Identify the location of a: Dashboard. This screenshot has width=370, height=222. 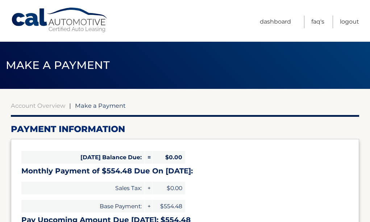
(275, 22).